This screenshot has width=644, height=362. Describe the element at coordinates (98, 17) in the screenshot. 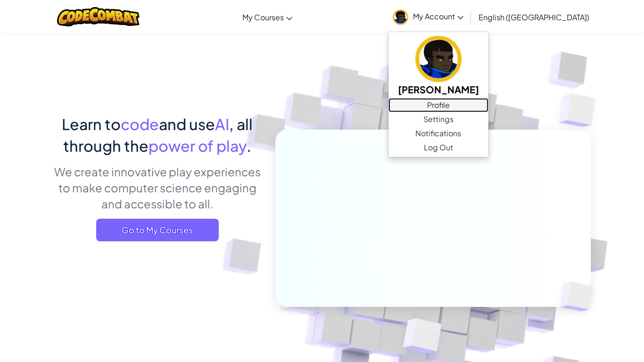

I see `a: CodeCombat logo` at that location.